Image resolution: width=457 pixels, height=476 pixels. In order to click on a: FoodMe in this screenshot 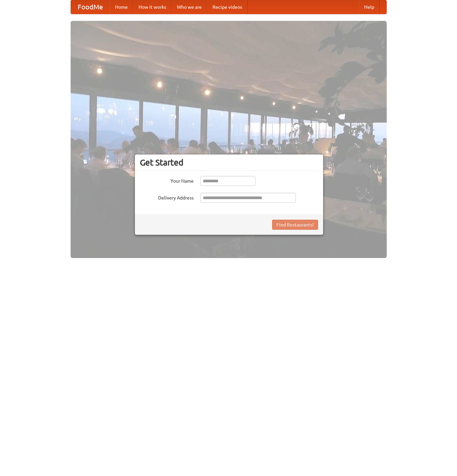, I will do `click(90, 7)`.